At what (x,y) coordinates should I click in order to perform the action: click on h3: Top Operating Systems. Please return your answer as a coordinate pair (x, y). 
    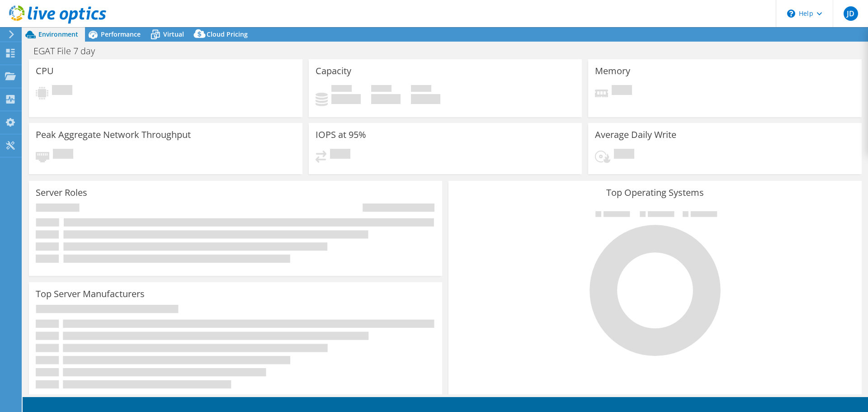
    Looking at the image, I should click on (655, 193).